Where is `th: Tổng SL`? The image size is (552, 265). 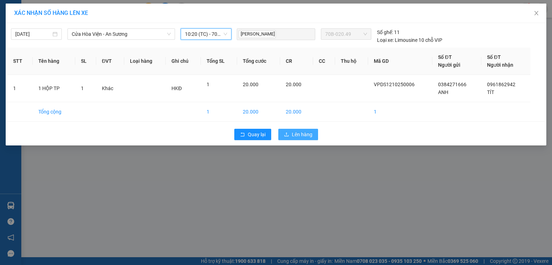
th: Tổng SL is located at coordinates (219, 61).